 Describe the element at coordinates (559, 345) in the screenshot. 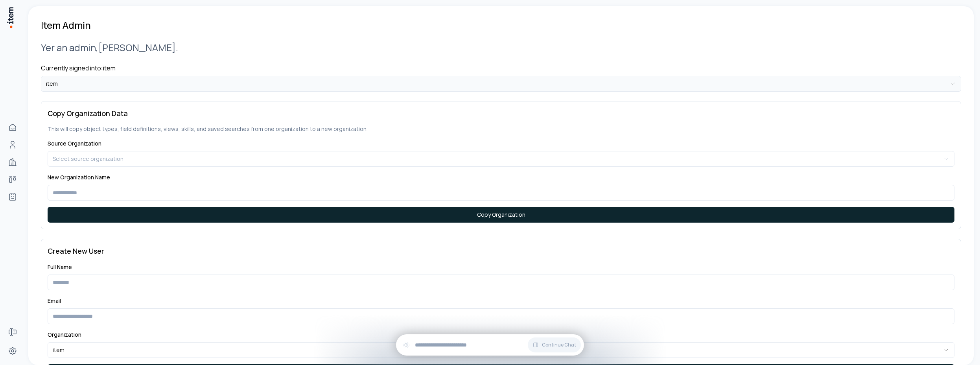

I see `span: Continue Chat` at that location.